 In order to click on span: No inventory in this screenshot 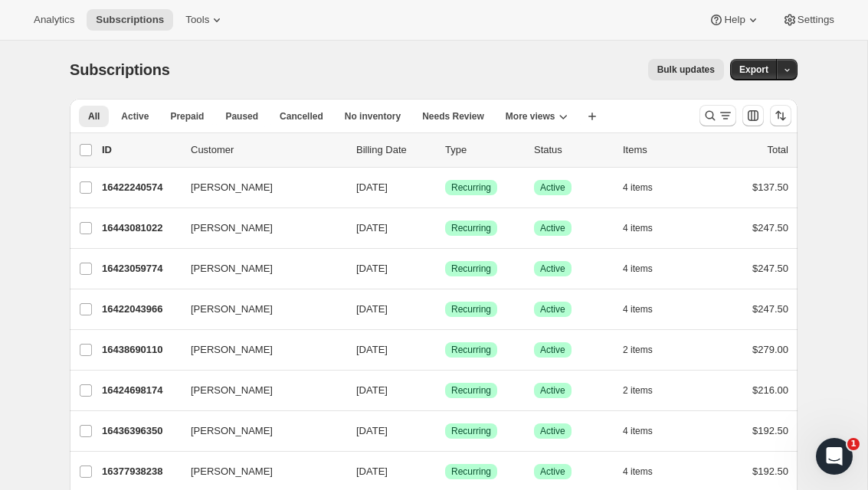, I will do `click(372, 116)`.